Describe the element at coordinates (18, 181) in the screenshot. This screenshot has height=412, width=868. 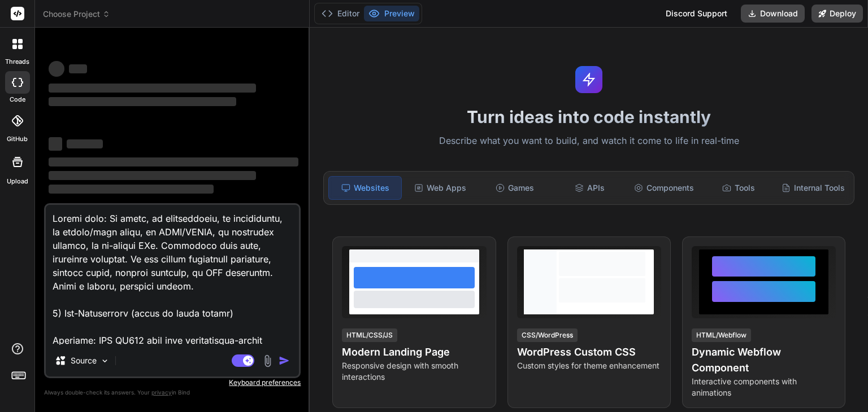
I see `label: Upload` at that location.